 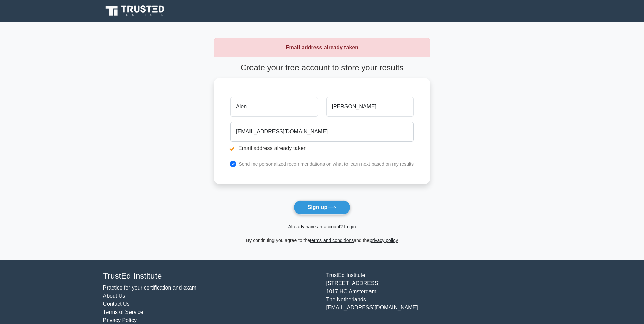 I want to click on input: Last name, so click(x=370, y=107).